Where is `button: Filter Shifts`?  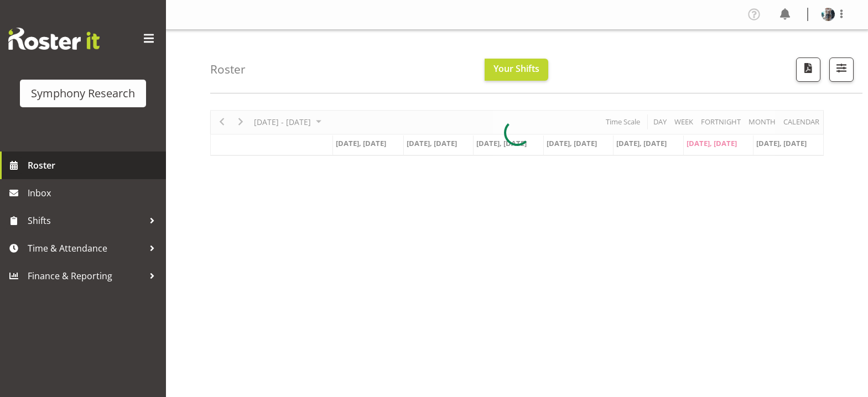 button: Filter Shifts is located at coordinates (842, 69).